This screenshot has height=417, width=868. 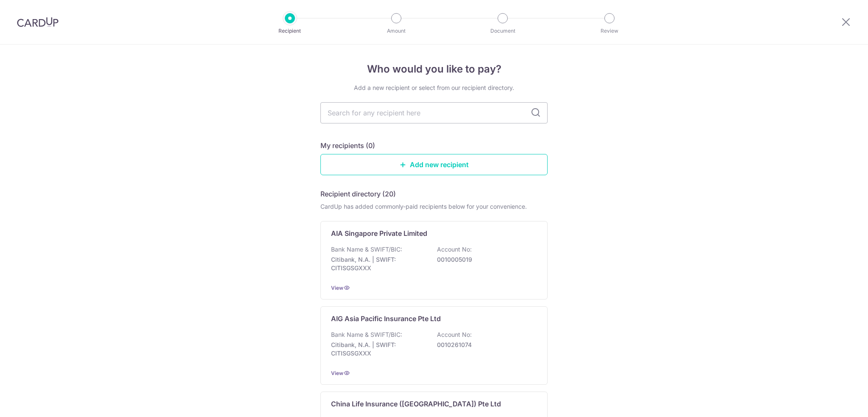 What do you see at coordinates (434, 164) in the screenshot?
I see `a: Add new recipient` at bounding box center [434, 164].